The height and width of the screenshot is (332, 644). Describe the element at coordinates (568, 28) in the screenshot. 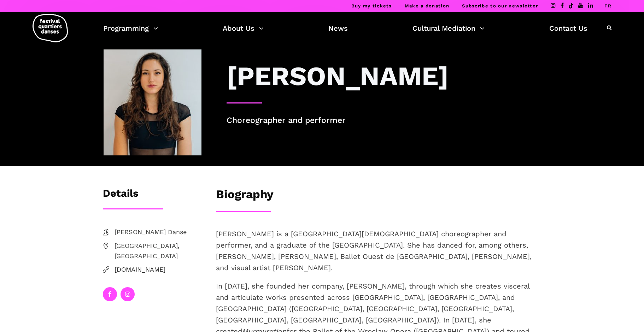

I see `a: Contact Us` at that location.